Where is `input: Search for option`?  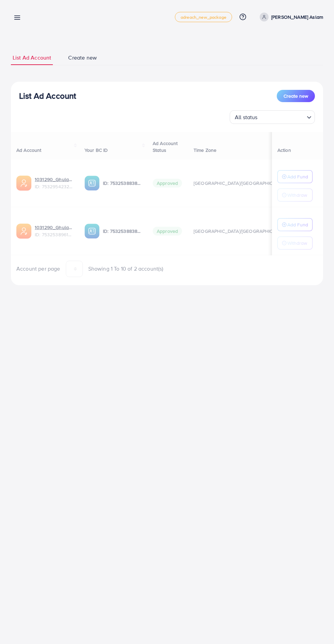
input: Search for option is located at coordinates (282, 116).